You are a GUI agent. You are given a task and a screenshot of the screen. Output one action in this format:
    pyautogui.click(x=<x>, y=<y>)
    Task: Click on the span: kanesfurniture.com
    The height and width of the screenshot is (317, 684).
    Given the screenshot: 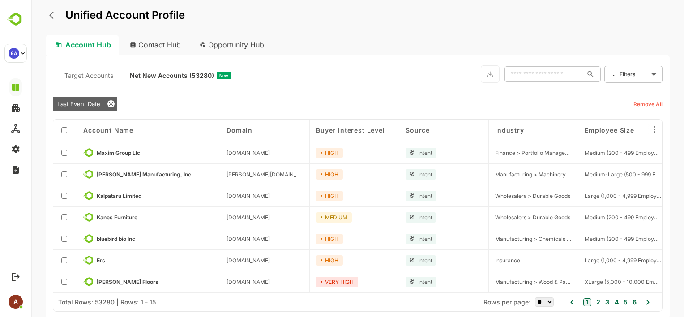 What is the action you would take?
    pyautogui.click(x=217, y=217)
    